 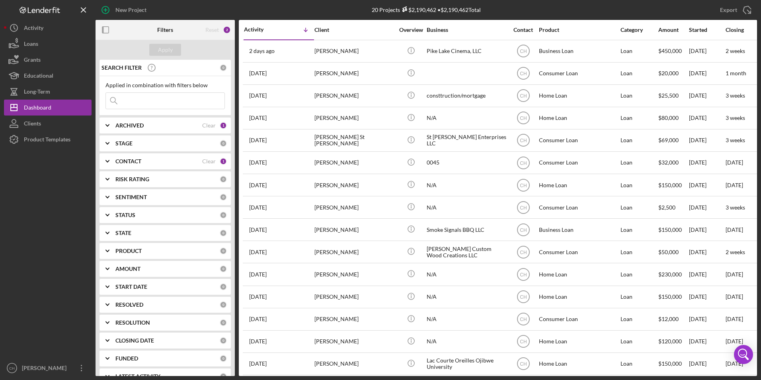 I want to click on time: 2025-08-13 18:35, so click(x=258, y=341).